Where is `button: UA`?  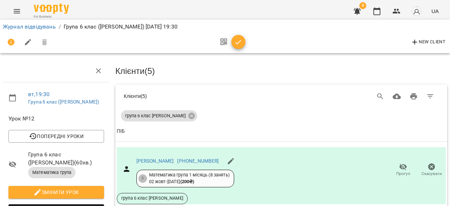
button: UA is located at coordinates (435, 11).